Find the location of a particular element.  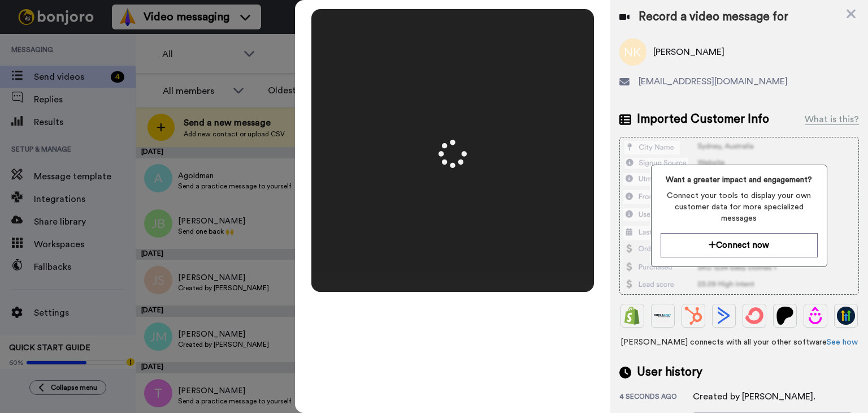

img: ConvertKit is located at coordinates (755, 315).